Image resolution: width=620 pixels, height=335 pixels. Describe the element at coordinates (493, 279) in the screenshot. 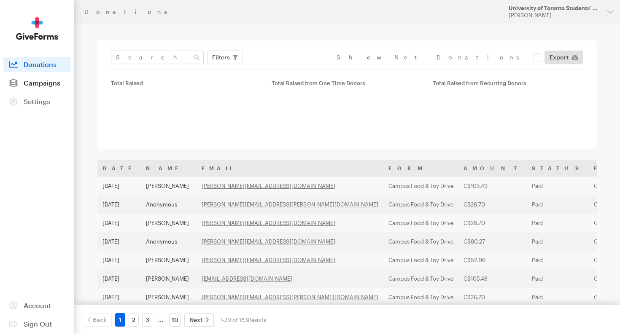

I see `td: C$105.48` at that location.